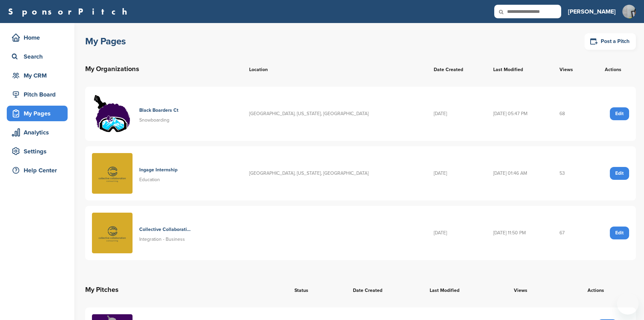 The image size is (644, 320). What do you see at coordinates (162, 239) in the screenshot?
I see `span: Integration - Business` at bounding box center [162, 239].